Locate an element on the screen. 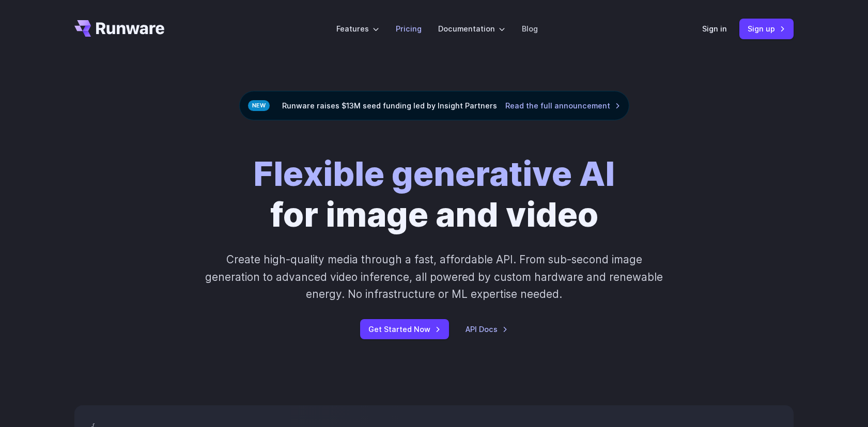 This screenshot has height=427, width=868. a: Get Started Now is located at coordinates (404, 329).